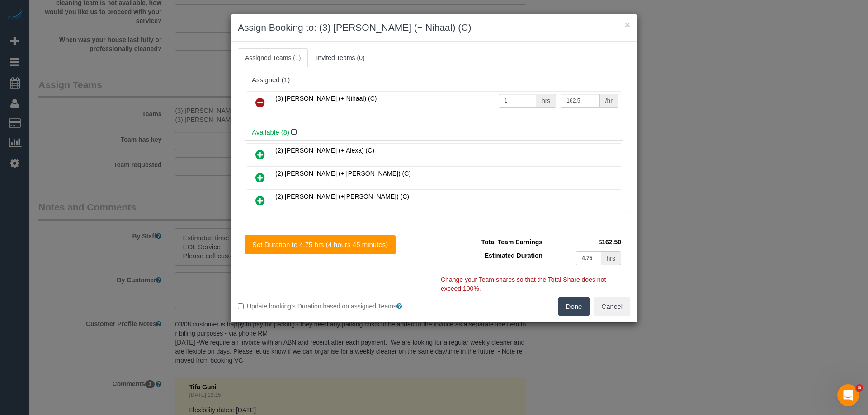 The width and height of the screenshot is (868, 415). I want to click on div: /hr, so click(609, 101).